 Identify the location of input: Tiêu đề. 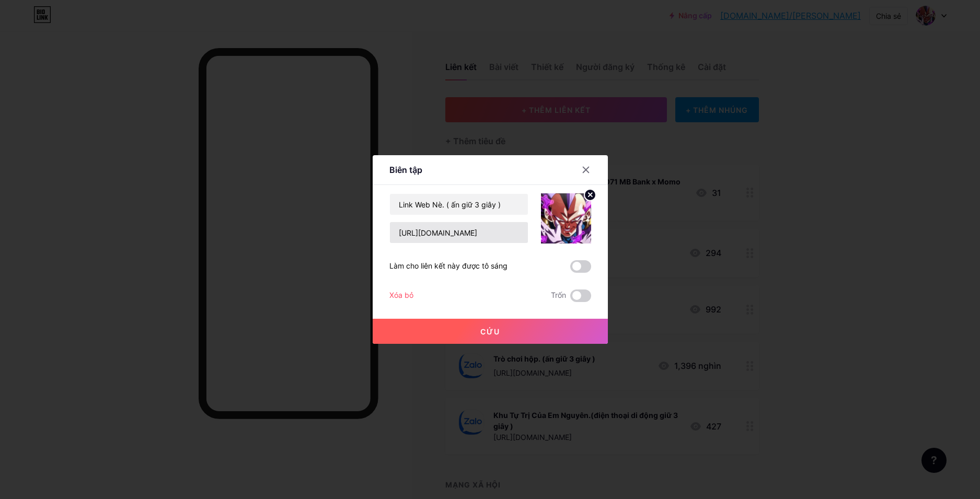
(459, 204).